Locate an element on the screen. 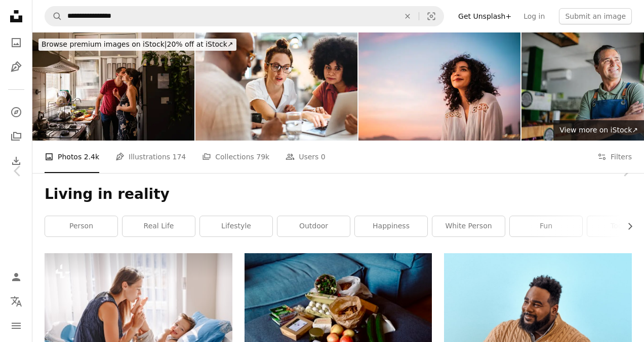  span: Browse premium images on iStock | is located at coordinates (104, 44).